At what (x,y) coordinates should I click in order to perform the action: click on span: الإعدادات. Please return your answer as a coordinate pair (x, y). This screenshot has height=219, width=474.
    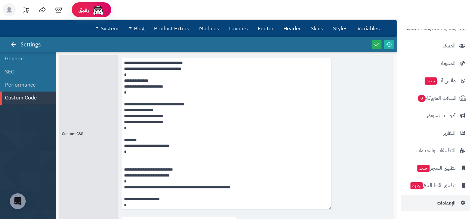
    Looking at the image, I should click on (446, 203).